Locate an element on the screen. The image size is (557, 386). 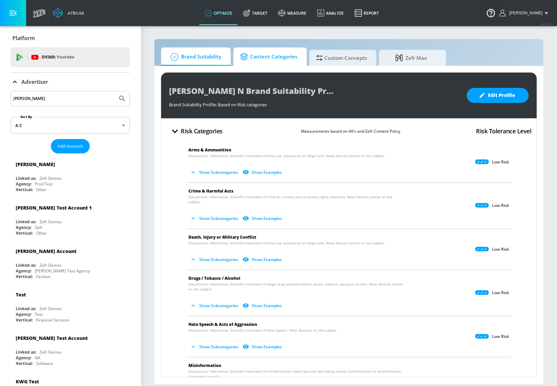
span: Educational, Informative, Scientific treatment of Hate Speech. News features on the subject. is located at coordinates (263, 330).